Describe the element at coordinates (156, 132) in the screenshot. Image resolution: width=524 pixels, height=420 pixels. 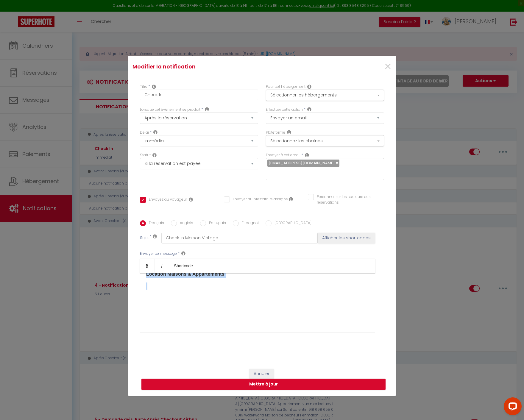
I see `i: Action Time` at that location.